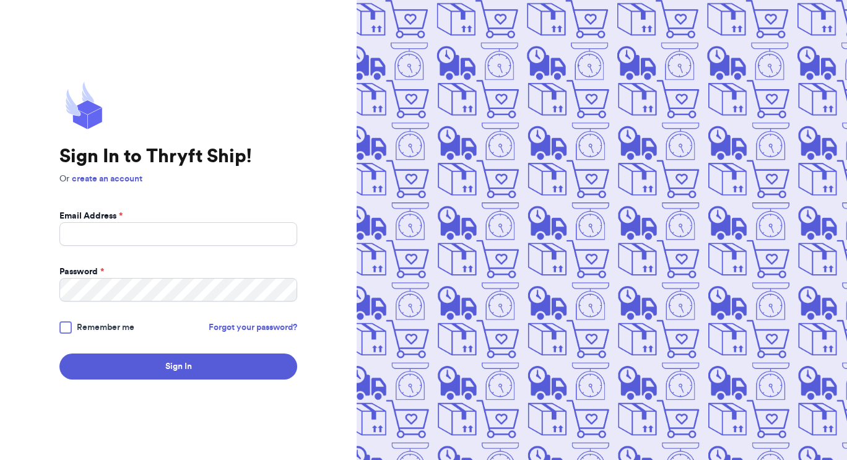  What do you see at coordinates (107, 179) in the screenshot?
I see `a: create an account` at bounding box center [107, 179].